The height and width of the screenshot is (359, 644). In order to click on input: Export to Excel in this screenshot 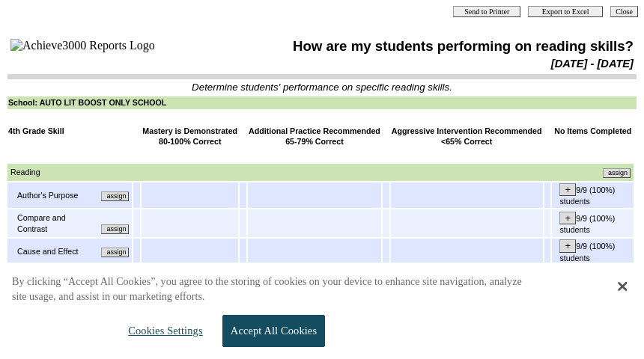, I will do `click(566, 11)`.